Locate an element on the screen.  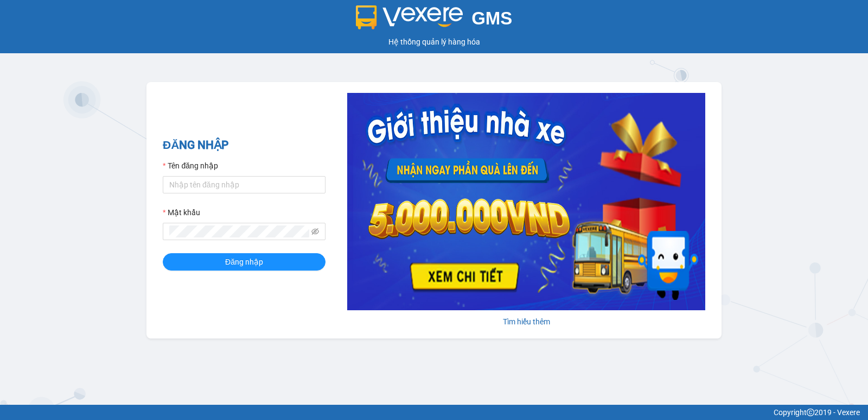
label: Tên đăng nhập is located at coordinates (191, 166).